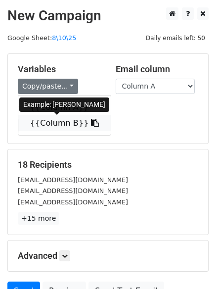 This screenshot has width=216, height=289. Describe the element at coordinates (176, 38) in the screenshot. I see `span: Daily emails left: 50` at that location.